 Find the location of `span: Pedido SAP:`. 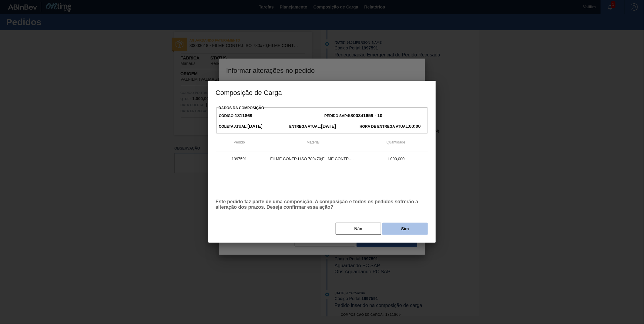

span: Pedido SAP: is located at coordinates (353, 116).